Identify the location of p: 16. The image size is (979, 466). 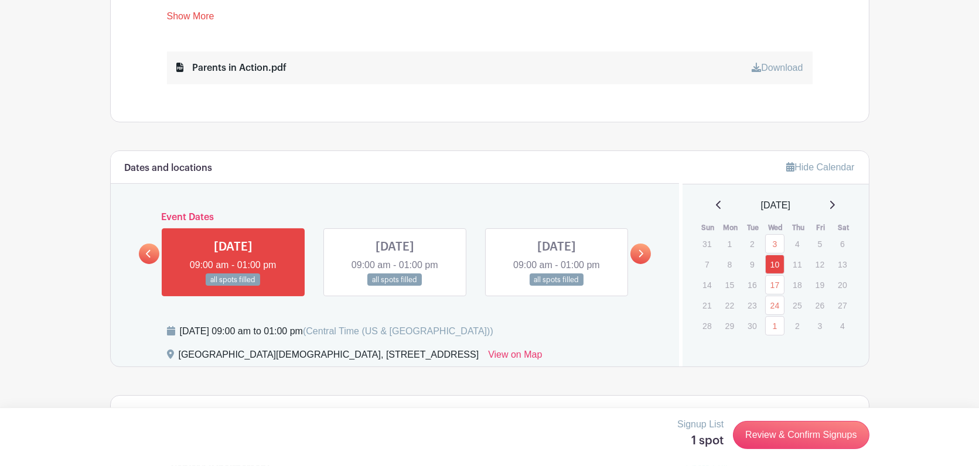
(752, 285).